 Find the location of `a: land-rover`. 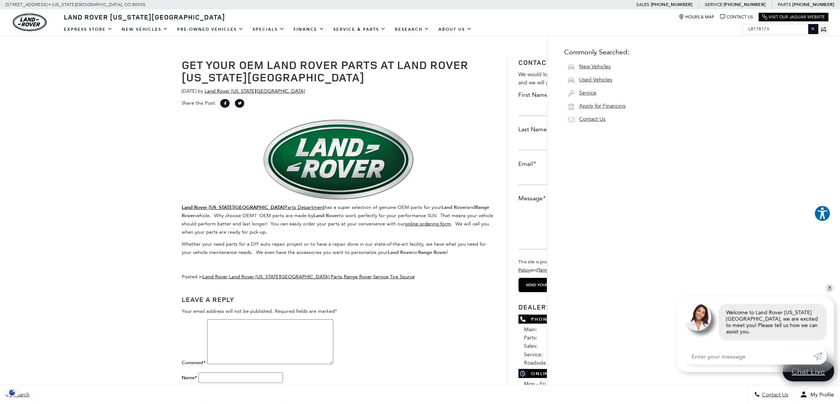

a: land-rover is located at coordinates (30, 22).